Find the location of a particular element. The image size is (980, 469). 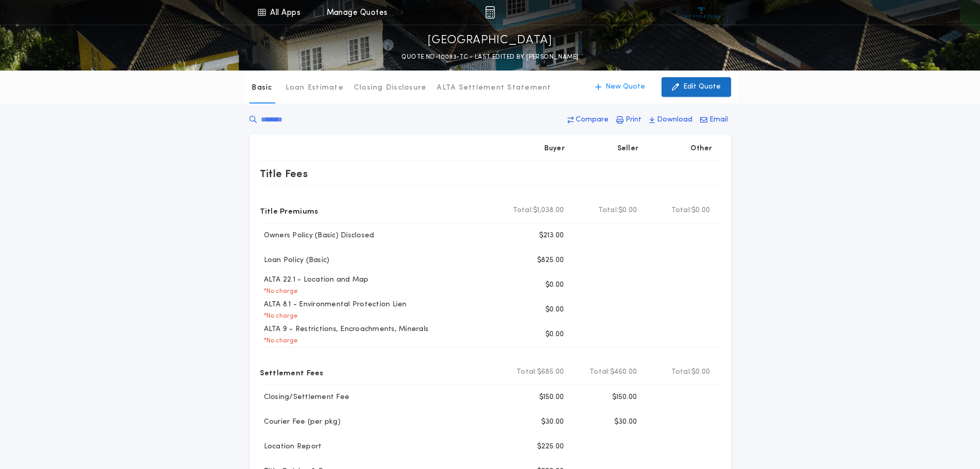

p: Settlement Fees is located at coordinates (292, 372).